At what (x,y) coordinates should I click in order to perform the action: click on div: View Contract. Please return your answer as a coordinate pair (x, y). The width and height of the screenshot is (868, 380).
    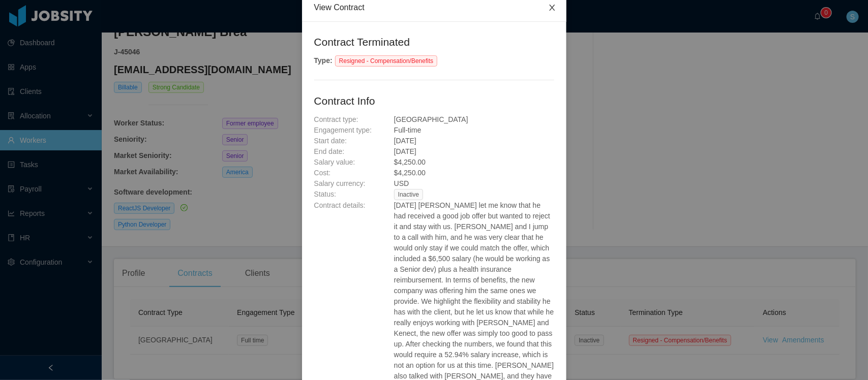
    Looking at the image, I should click on (434, 7).